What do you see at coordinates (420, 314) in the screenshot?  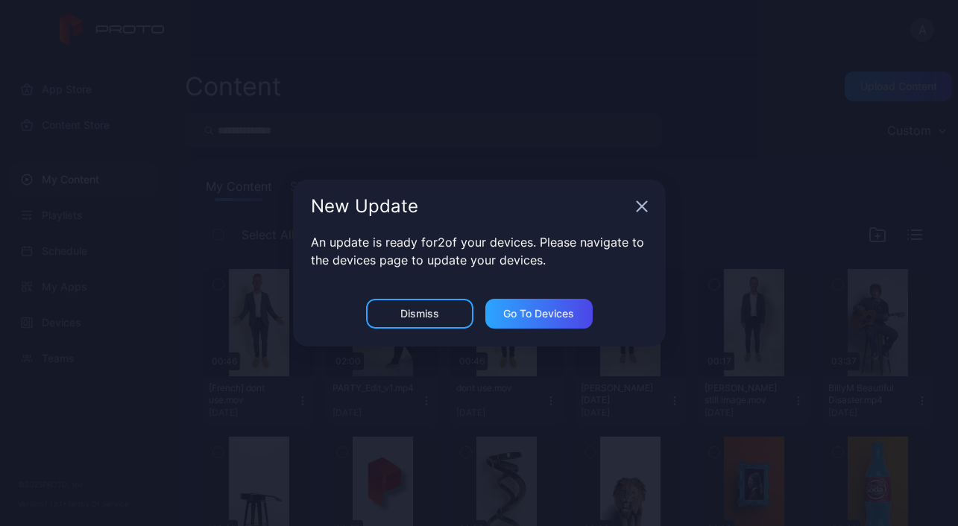 I see `div: Dismiss` at bounding box center [420, 314].